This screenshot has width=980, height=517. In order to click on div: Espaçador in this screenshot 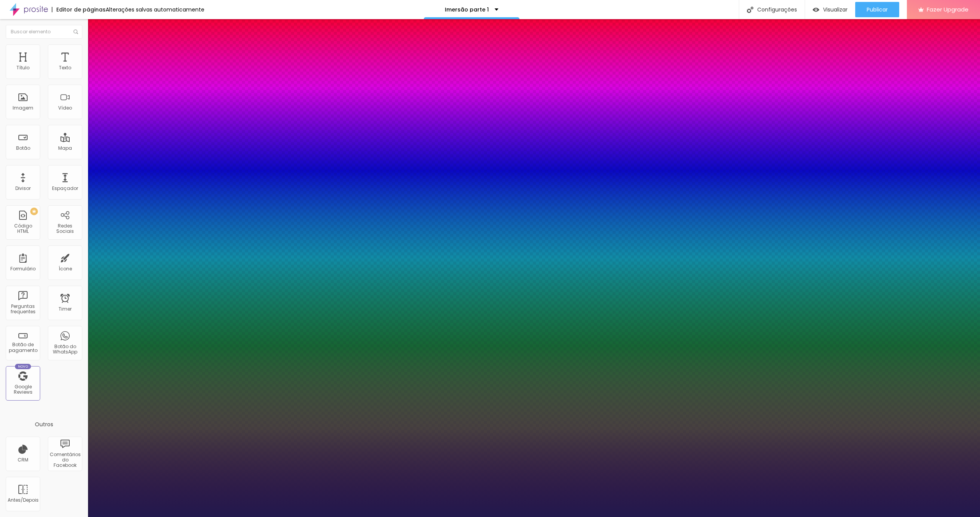, I will do `click(65, 188)`.